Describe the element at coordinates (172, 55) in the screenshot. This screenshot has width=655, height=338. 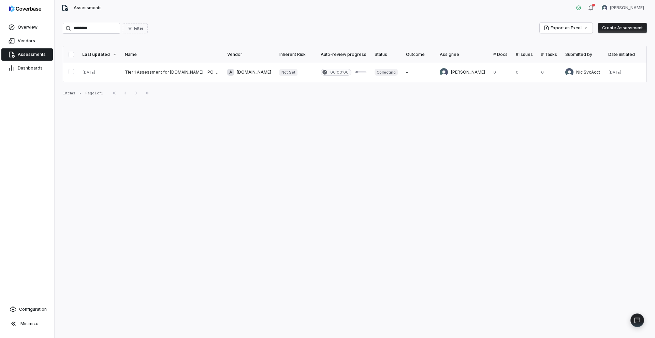
I see `div: Name` at that location.